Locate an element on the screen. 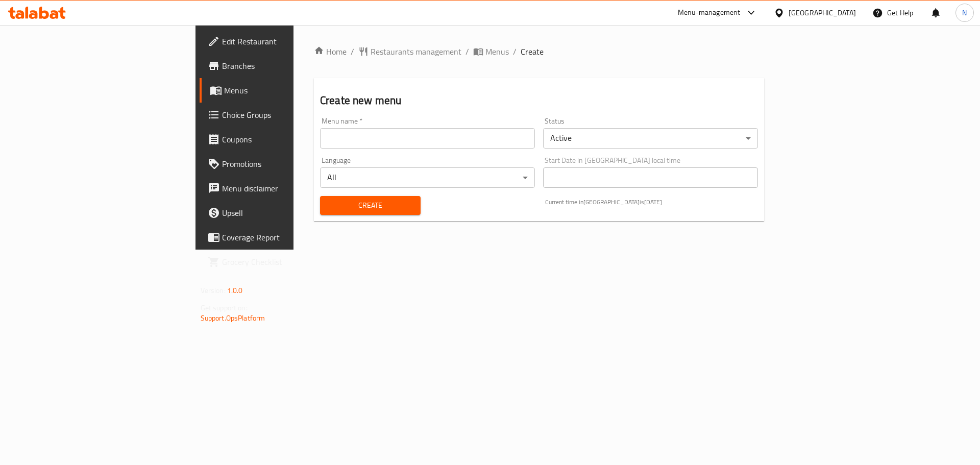 This screenshot has width=980, height=465. a: Upsell is located at coordinates (279, 213).